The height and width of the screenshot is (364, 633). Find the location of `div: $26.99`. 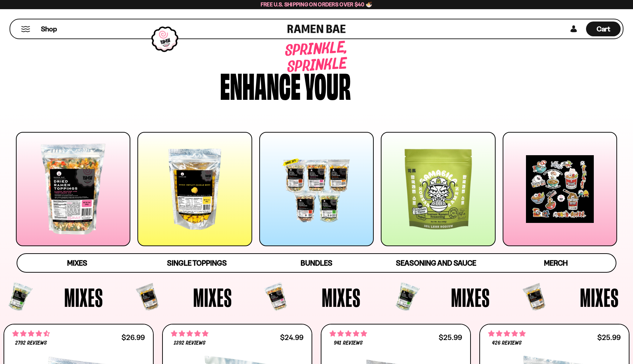

div: $26.99 is located at coordinates (133, 337).